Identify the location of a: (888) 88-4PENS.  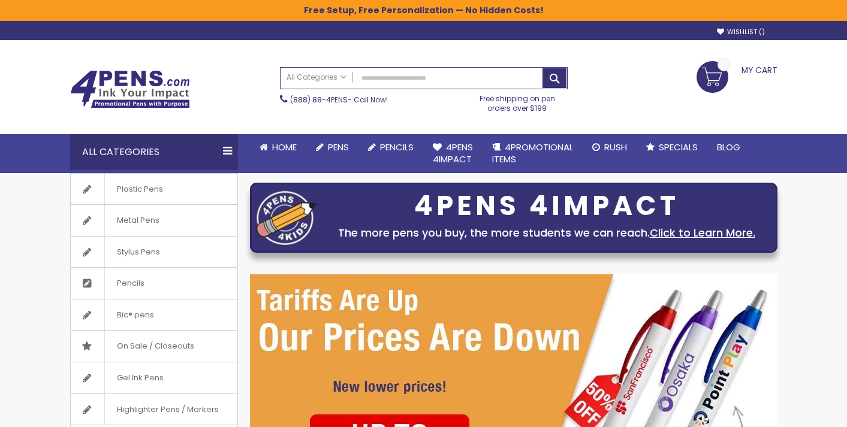
(319, 99).